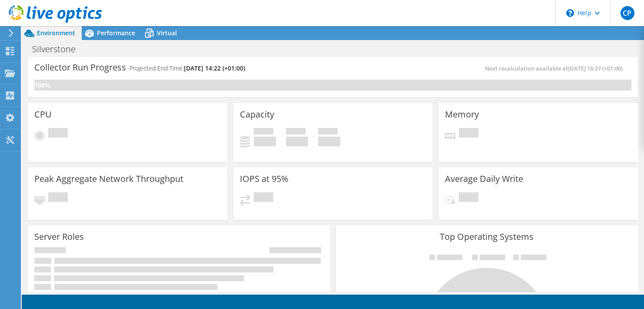 The image size is (644, 309). Describe the element at coordinates (59, 49) in the screenshot. I see `h1: Silverstone` at that location.